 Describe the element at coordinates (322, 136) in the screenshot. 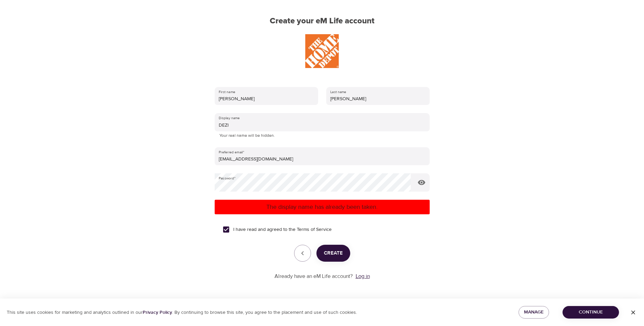

I see `p: Your real name will be hidden.` at that location.